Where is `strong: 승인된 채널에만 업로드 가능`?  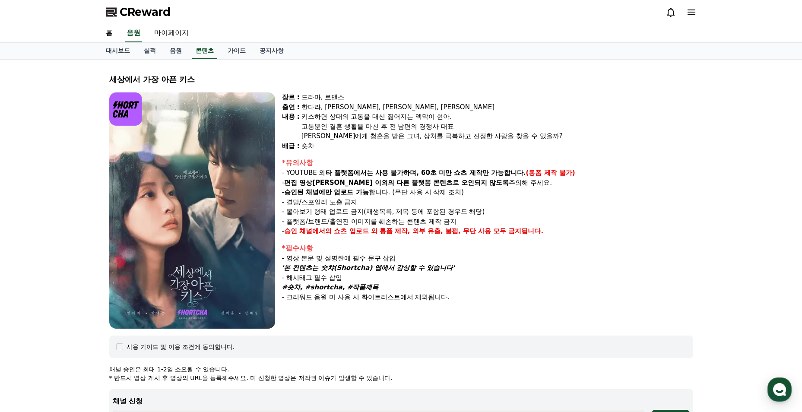
strong: 승인된 채널에만 업로드 가능 is located at coordinates (326, 192).